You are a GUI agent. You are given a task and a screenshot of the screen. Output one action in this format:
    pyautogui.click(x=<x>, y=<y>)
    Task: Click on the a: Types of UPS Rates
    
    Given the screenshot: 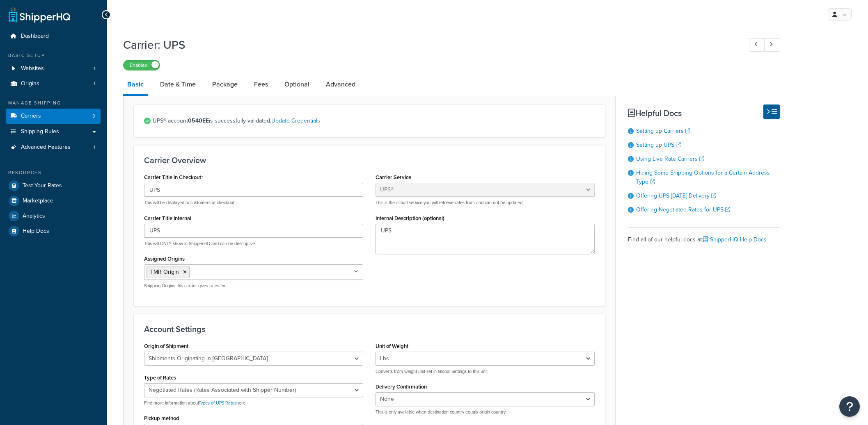 What is the action you would take?
    pyautogui.click(x=217, y=403)
    